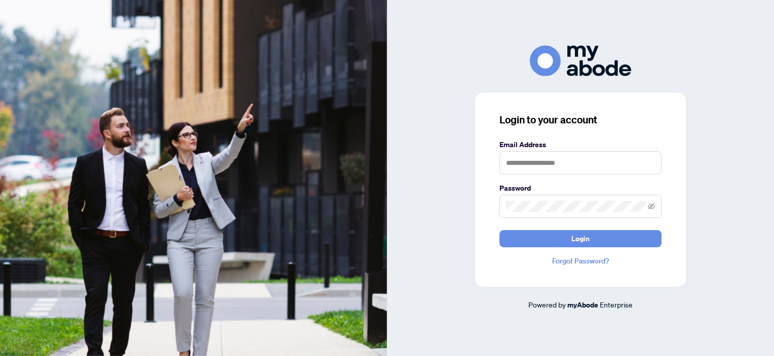  I want to click on span: eye-invisible, so click(651, 207).